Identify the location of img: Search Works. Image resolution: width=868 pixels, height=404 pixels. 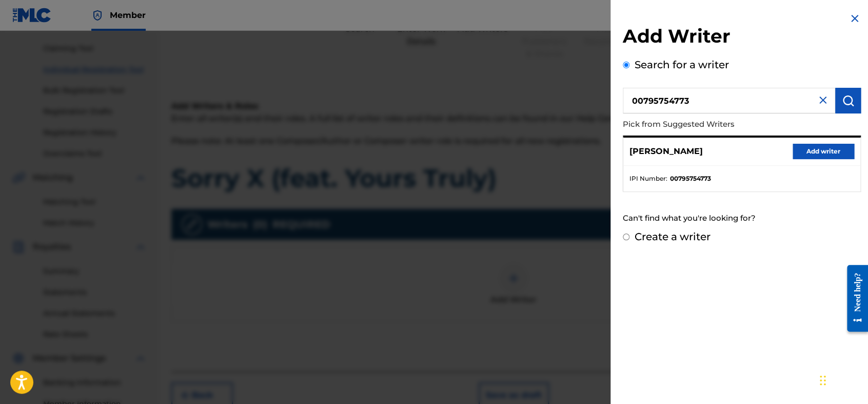
(848, 101).